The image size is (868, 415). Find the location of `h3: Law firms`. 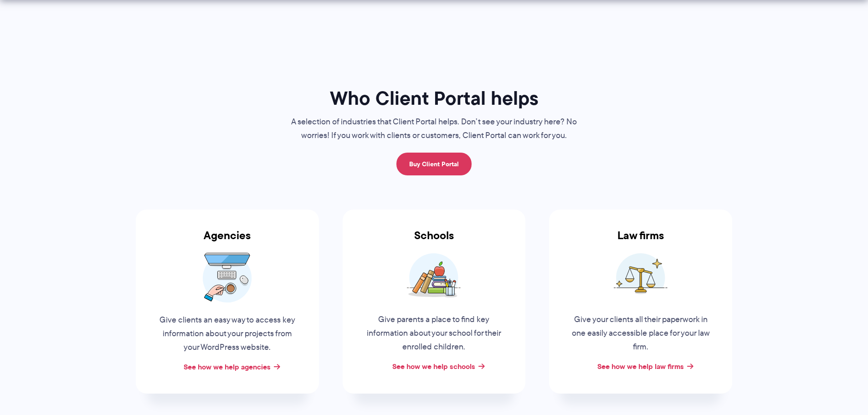

h3: Law firms is located at coordinates (641, 241).